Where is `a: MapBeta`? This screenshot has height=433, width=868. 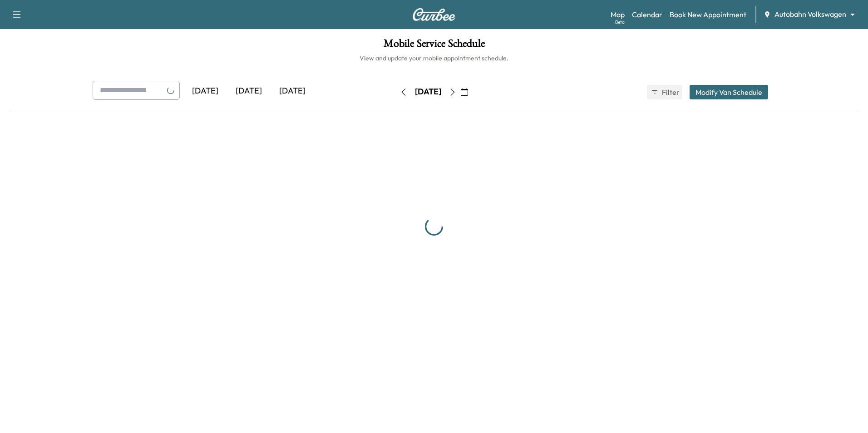
a: MapBeta is located at coordinates (617, 15).